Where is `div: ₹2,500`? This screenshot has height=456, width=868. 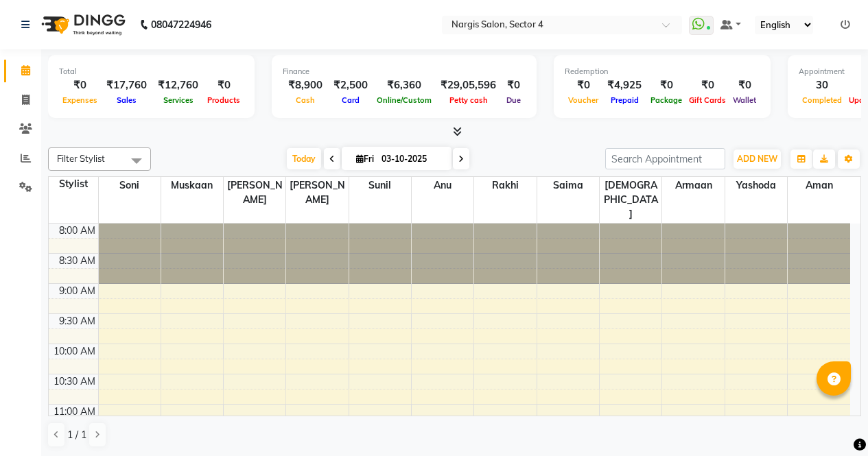 div: ₹2,500 is located at coordinates (350, 85).